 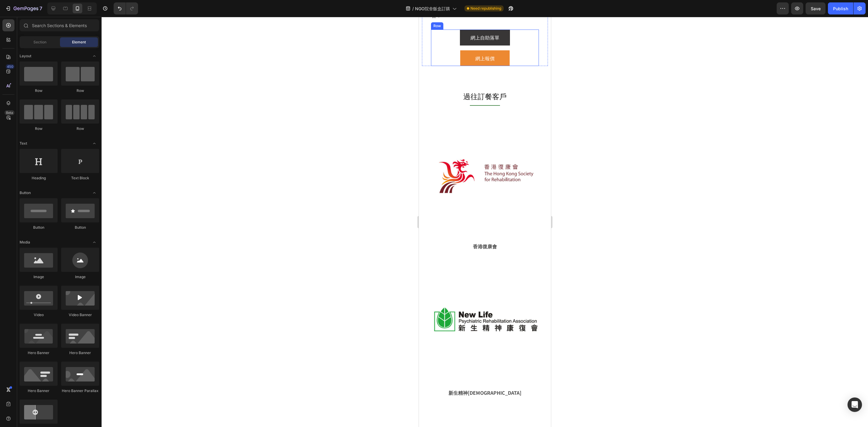 What do you see at coordinates (41, 9) in the screenshot?
I see `p: 7` at bounding box center [41, 9].